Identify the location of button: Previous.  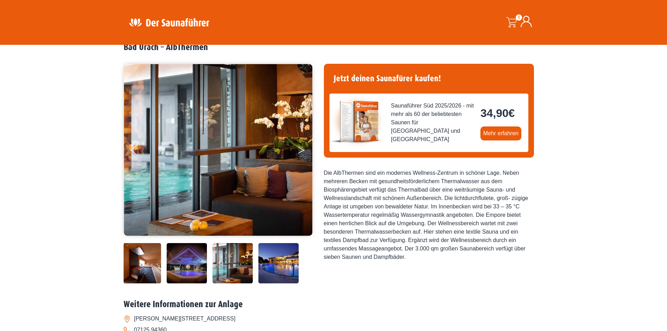
(139, 152).